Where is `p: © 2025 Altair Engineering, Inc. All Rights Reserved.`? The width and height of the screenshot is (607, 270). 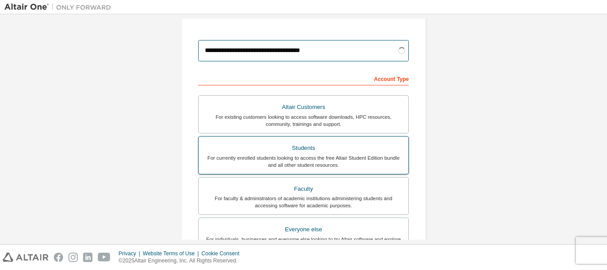
p: © 2025 Altair Engineering, Inc. All Rights Reserved. is located at coordinates (182, 260).